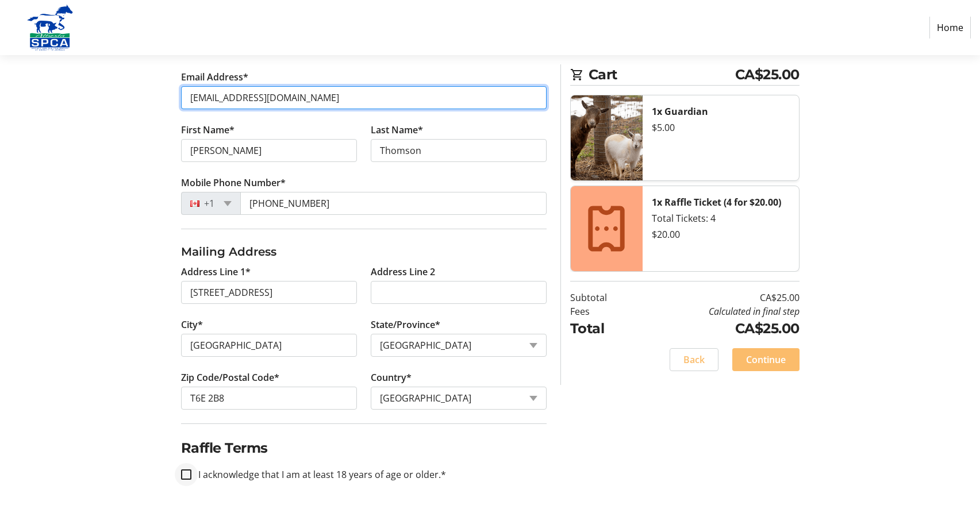 Image resolution: width=980 pixels, height=509 pixels. Describe the element at coordinates (721, 234) in the screenshot. I see `div: $20.00` at that location.